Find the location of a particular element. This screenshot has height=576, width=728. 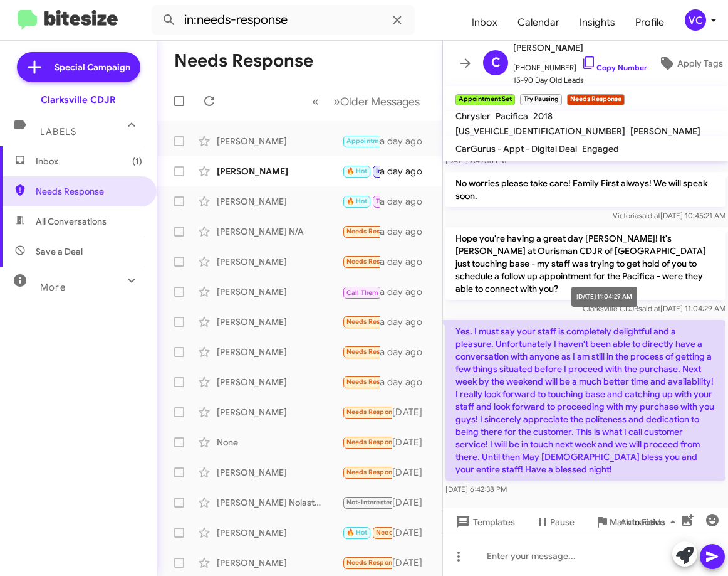

span: Profile is located at coordinates (650, 22).